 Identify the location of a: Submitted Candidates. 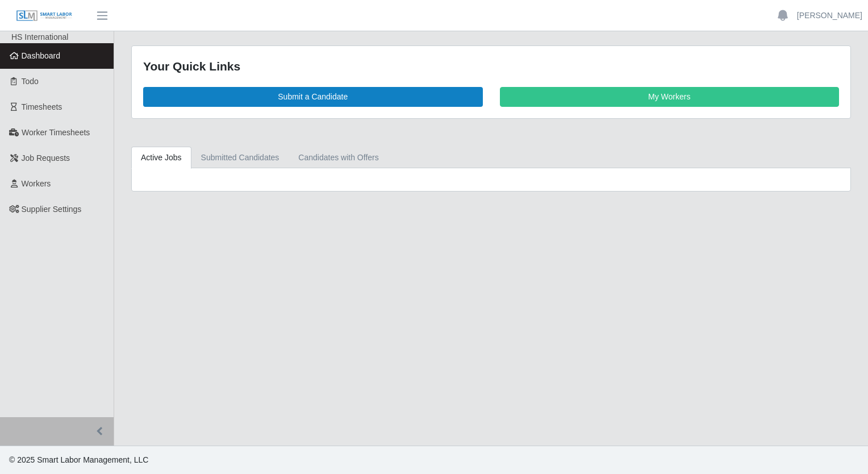
(240, 157).